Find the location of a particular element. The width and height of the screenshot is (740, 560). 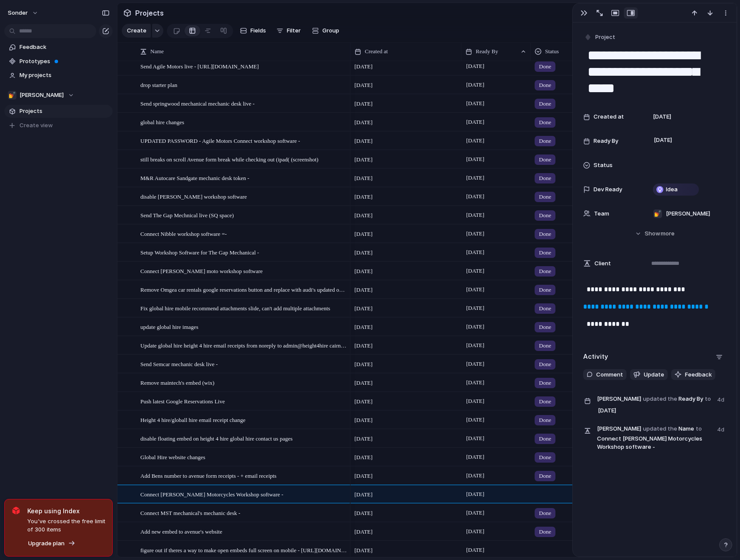

span: UPDATED PASSWORD - Agile Motors Connect workshop software - is located at coordinates (220, 141).